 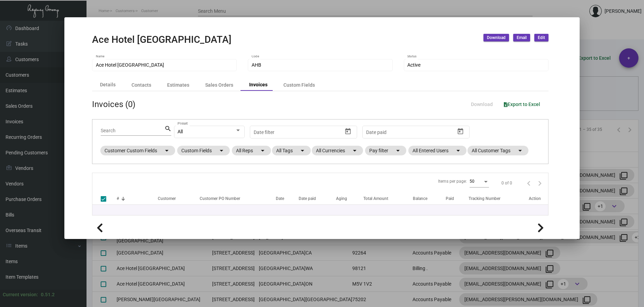 I want to click on span: Active, so click(x=414, y=65).